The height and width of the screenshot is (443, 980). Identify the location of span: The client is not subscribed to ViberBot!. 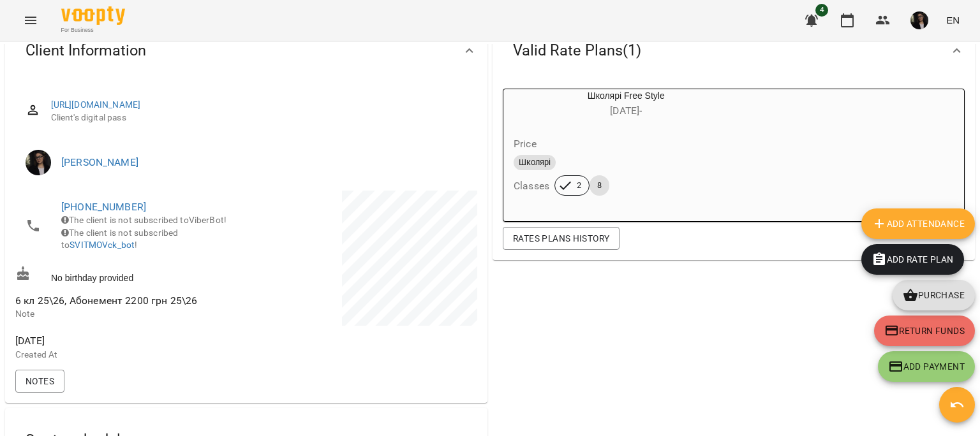
(143, 220).